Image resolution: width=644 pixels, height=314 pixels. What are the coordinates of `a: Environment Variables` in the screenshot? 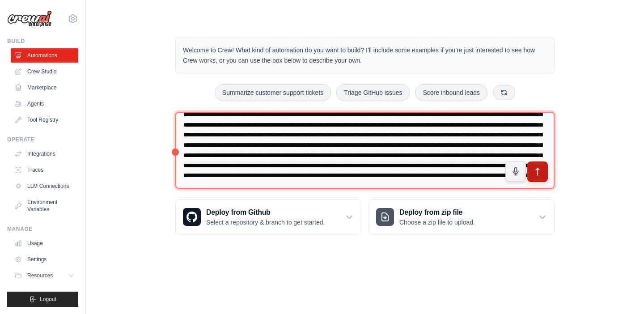 It's located at (44, 206).